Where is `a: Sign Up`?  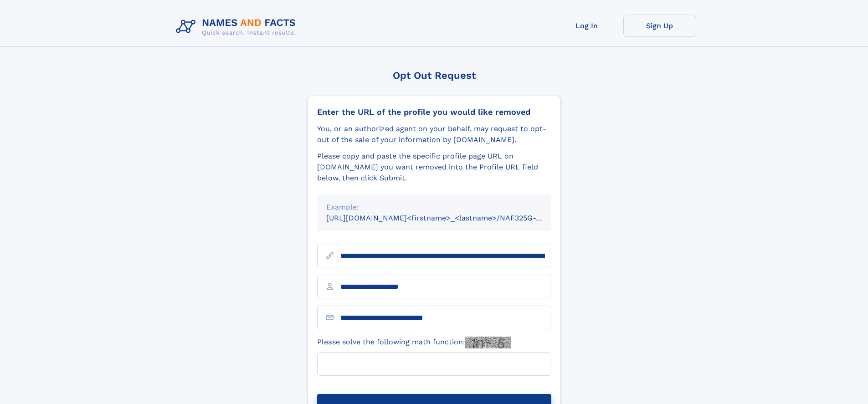 a: Sign Up is located at coordinates (659, 25).